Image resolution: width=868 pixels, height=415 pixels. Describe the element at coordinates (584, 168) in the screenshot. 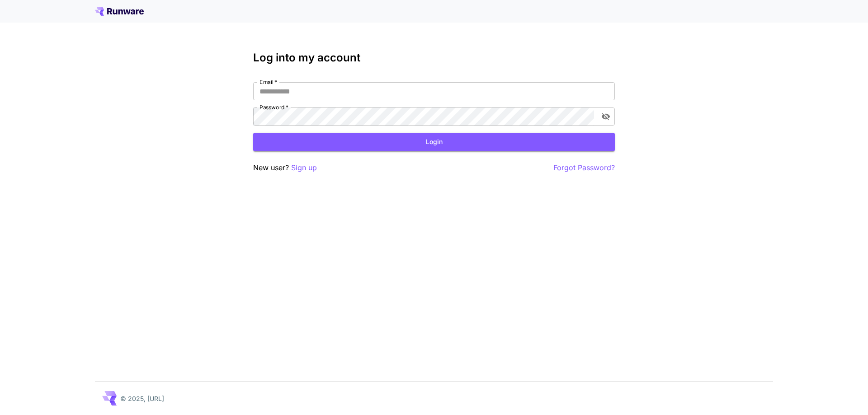

I see `p: Forgot Password?` at that location.